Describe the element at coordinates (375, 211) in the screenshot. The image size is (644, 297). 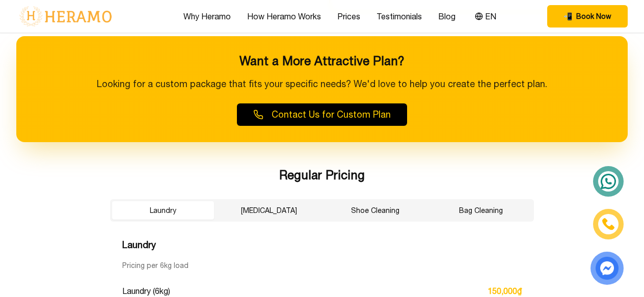
I see `button: Shoe Cleaning` at that location.